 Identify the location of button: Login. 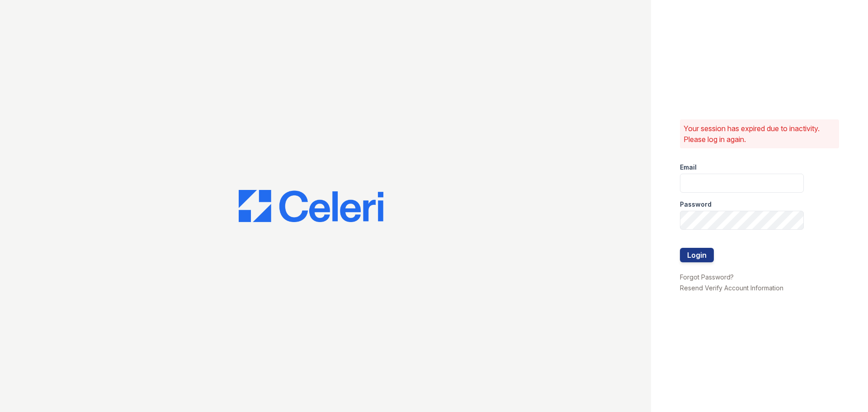
(697, 255).